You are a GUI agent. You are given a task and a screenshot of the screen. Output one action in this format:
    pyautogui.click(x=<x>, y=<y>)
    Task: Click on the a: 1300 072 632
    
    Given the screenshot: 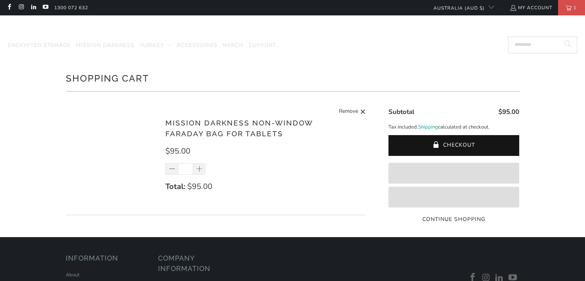 What is the action you would take?
    pyautogui.click(x=71, y=8)
    